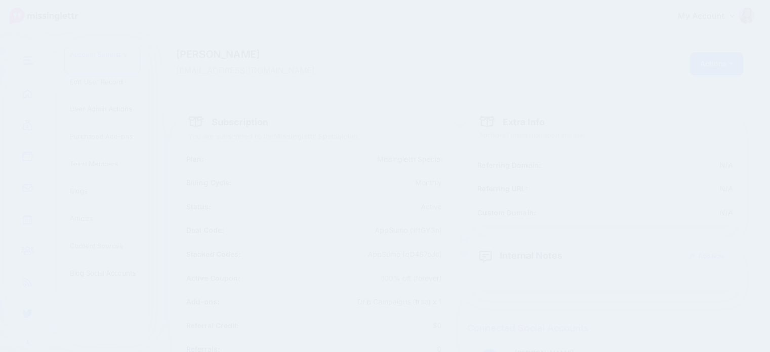  What do you see at coordinates (102, 170) in the screenshot?
I see `a: Team Members` at bounding box center [102, 170].